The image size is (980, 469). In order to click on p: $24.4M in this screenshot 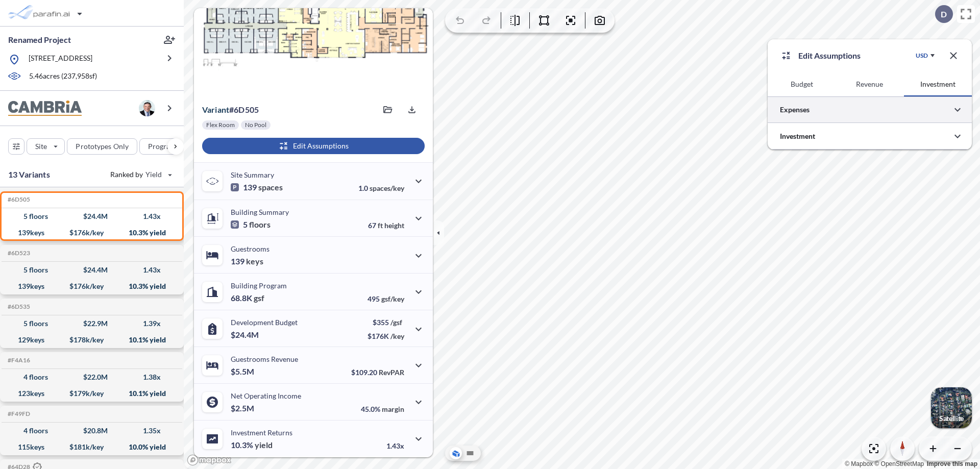, I will do `click(245, 335)`.